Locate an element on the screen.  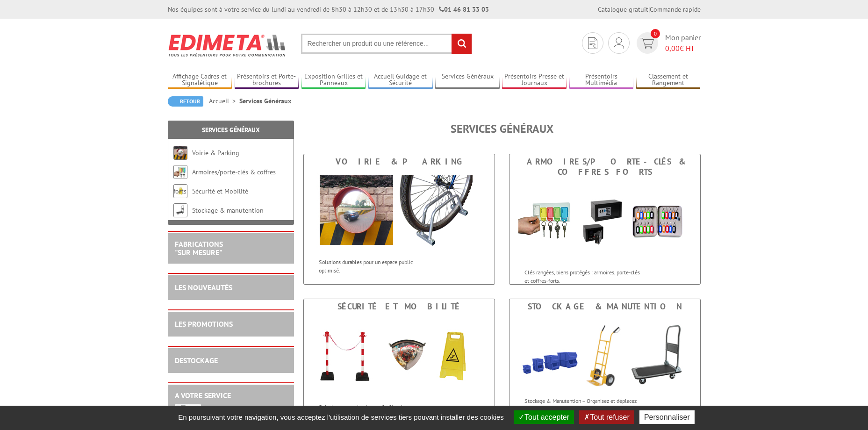
div: Nos équipes sont à votre service du lundi au vendredi de 8h30 à 12h30 et de 13h30 à 17h30 is located at coordinates (328, 9).